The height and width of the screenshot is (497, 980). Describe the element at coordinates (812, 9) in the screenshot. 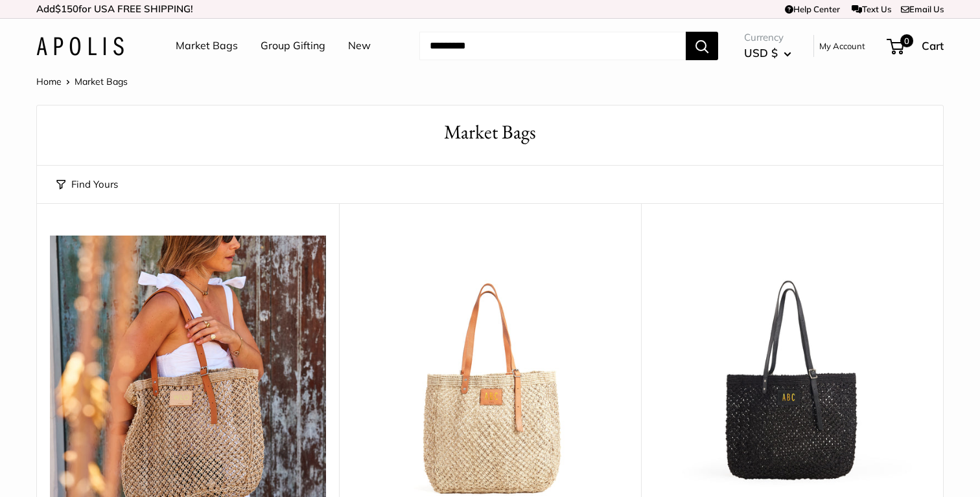

I see `a: Help Center` at that location.